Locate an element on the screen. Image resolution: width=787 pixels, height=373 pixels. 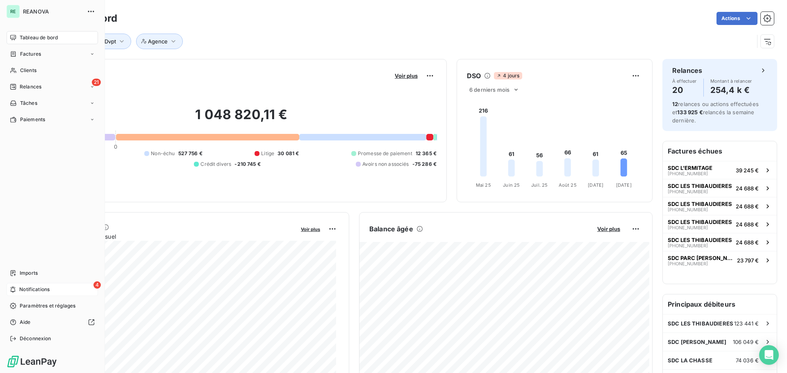
span: Agence is located at coordinates (158, 41).